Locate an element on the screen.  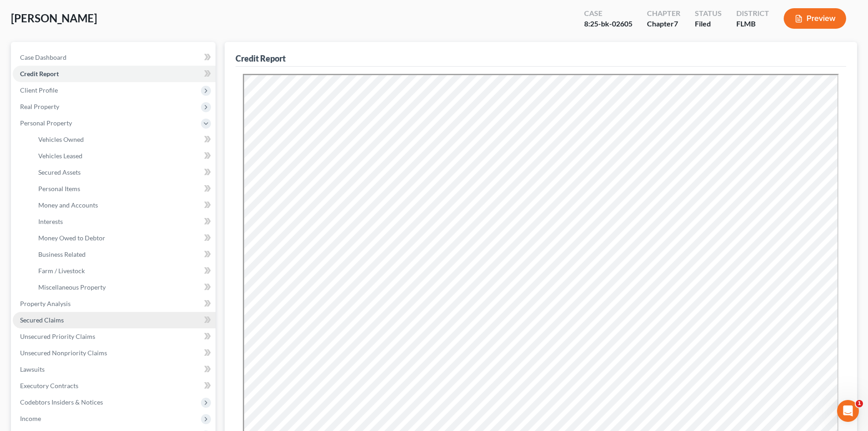
a: Money Owed to Debtor is located at coordinates (123, 238).